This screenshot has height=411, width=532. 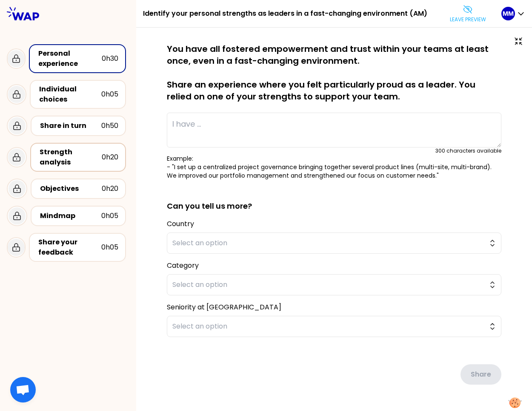 I want to click on label: Country, so click(x=180, y=224).